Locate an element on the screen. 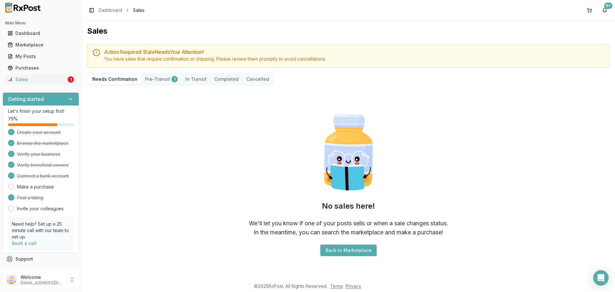 The height and width of the screenshot is (292, 615). button: Sales1 is located at coordinates (41, 79).